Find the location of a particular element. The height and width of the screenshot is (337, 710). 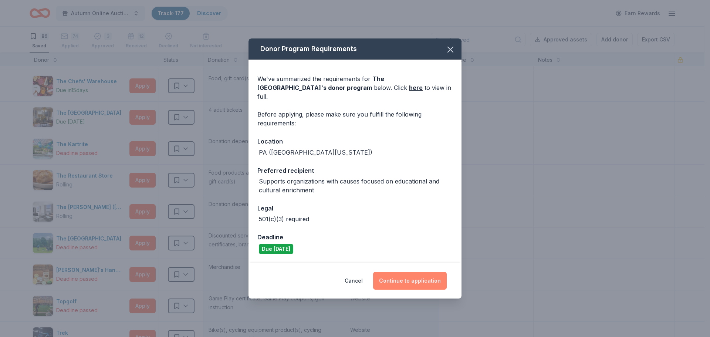

button: Cancel is located at coordinates (353, 281).